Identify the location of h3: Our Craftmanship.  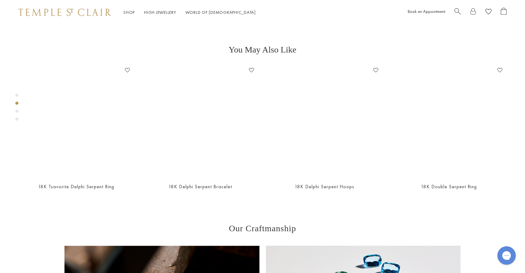
(262, 228).